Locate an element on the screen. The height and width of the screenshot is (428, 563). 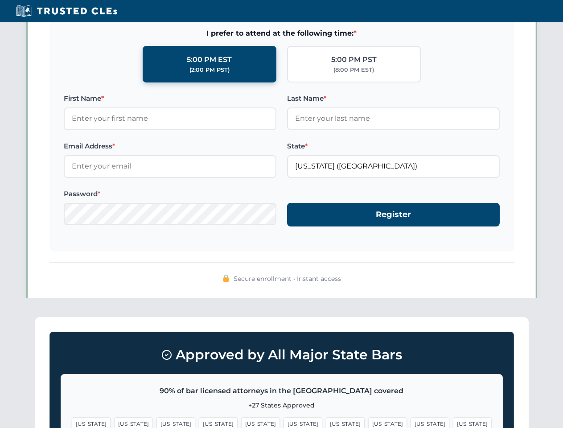
label: State is located at coordinates (393, 146).